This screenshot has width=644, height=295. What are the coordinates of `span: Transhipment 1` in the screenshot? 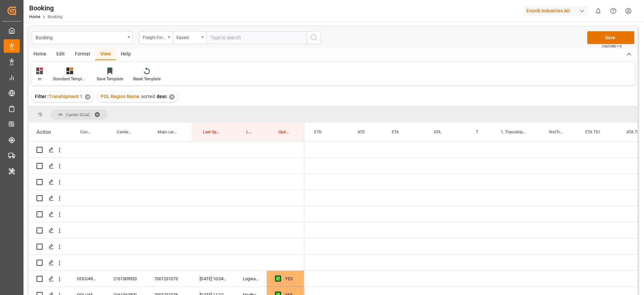 It's located at (65, 97).